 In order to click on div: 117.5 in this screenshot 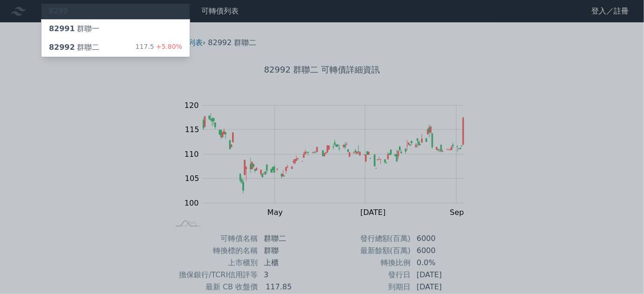, I will do `click(159, 48)`.